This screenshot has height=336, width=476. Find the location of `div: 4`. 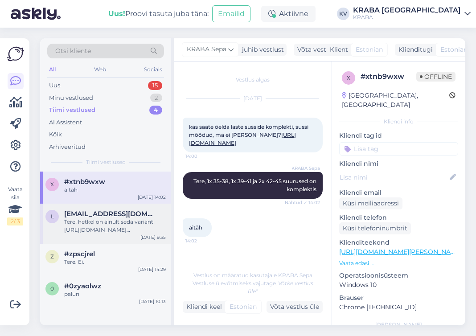

div: 4 is located at coordinates (156, 110).